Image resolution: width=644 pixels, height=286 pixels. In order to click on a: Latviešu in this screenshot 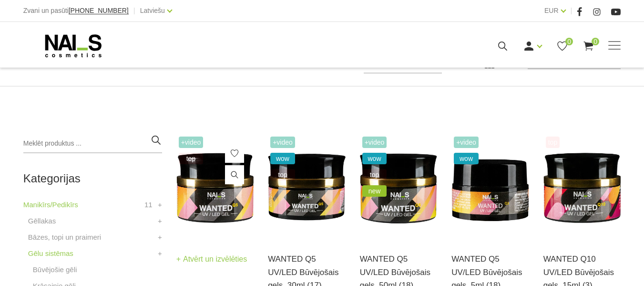, I will do `click(153, 10)`.